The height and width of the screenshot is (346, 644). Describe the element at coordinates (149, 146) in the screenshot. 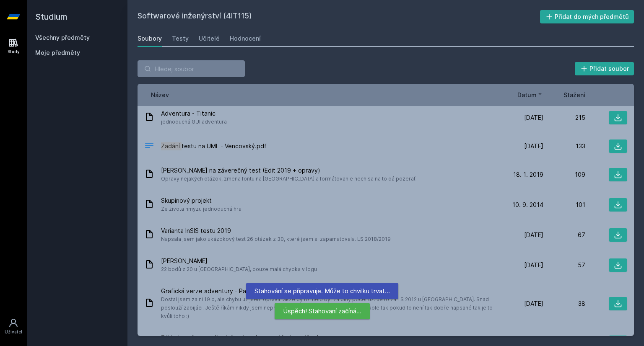

I see `div: PDF` at that location.